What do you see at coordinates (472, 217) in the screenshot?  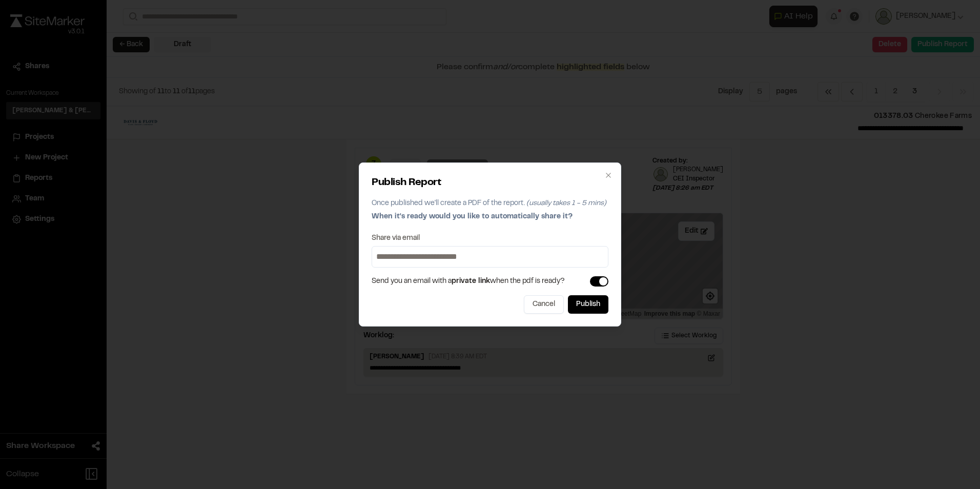 I see `span: When it's ready would you like to automatically share it?` at bounding box center [472, 217].